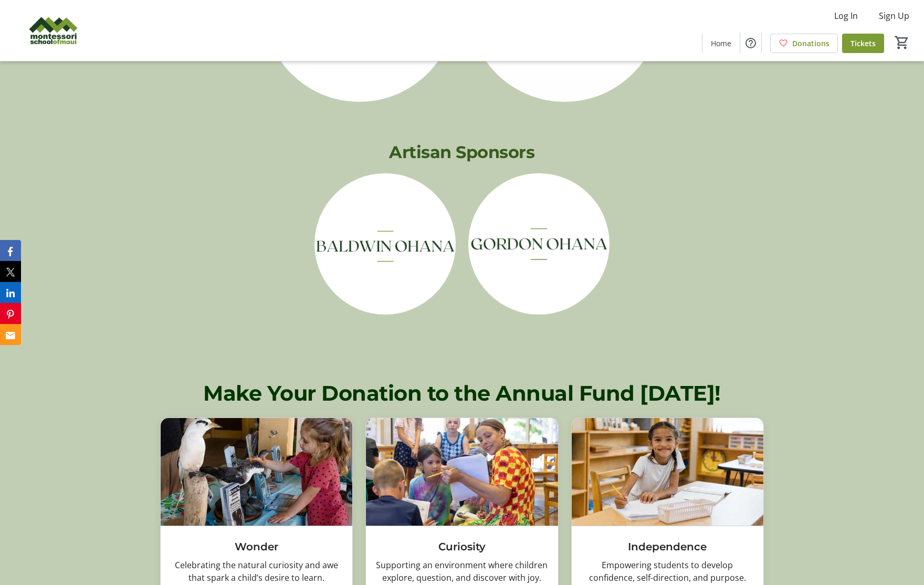 This screenshot has width=924, height=585. I want to click on span: Log In, so click(845, 16).